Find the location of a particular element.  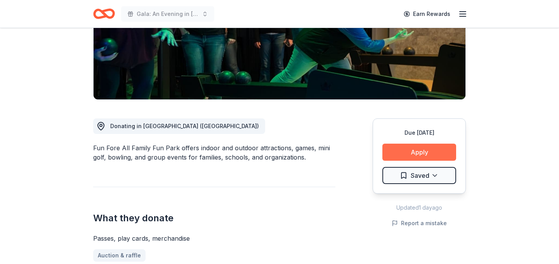

a: Home is located at coordinates (104, 14).